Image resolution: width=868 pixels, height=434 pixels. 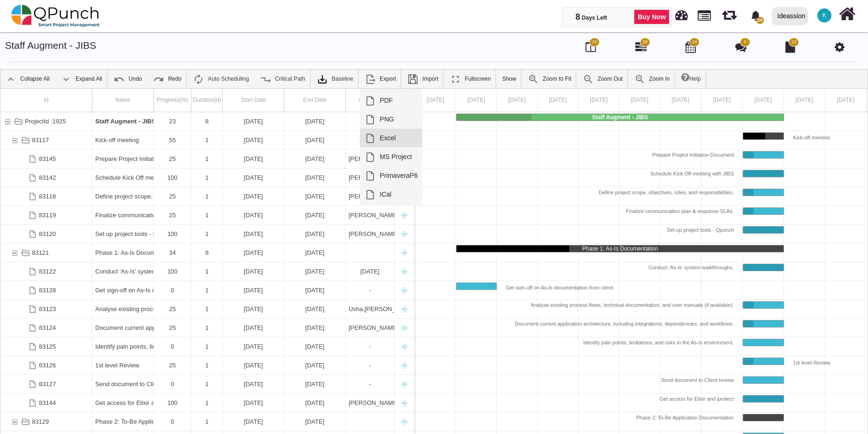 What do you see at coordinates (207, 121) in the screenshot?
I see `div: Task: Staff Augment - JIBS Start date: 01-09-2025 End date: 08-09-2025` at bounding box center [207, 121].